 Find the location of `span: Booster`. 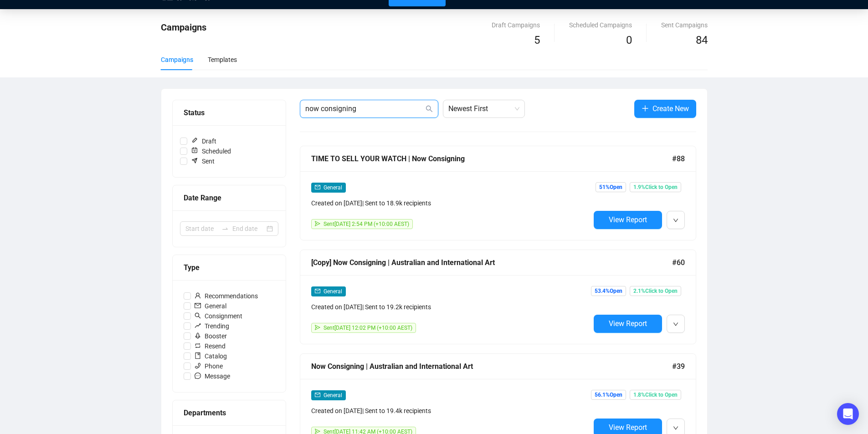

span: Booster is located at coordinates (210, 336).